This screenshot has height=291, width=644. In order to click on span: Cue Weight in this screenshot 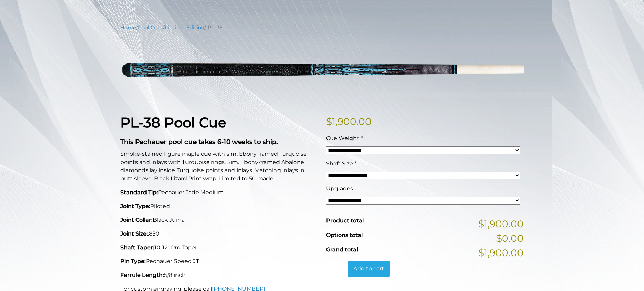, I will do `click(343, 138)`.